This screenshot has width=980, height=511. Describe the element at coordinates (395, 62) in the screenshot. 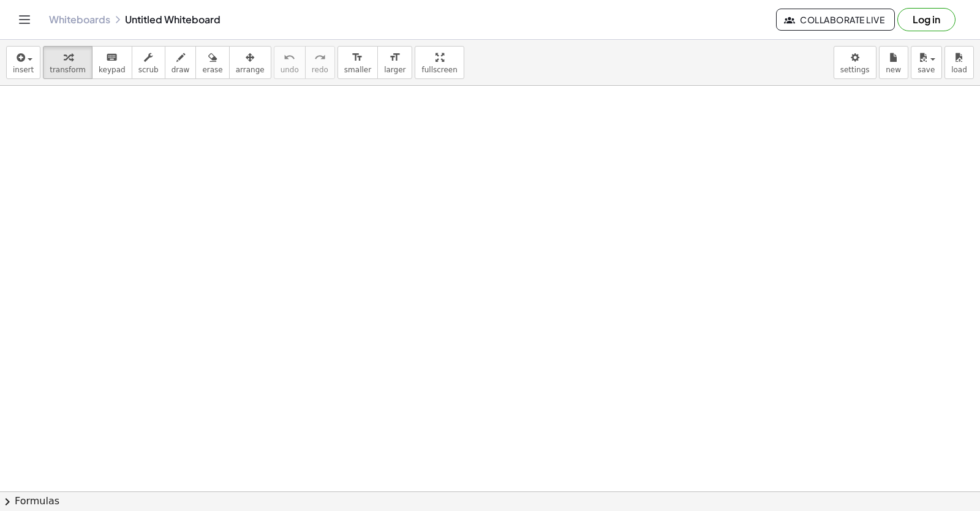

I see `button: format_sizelarger` at that location.